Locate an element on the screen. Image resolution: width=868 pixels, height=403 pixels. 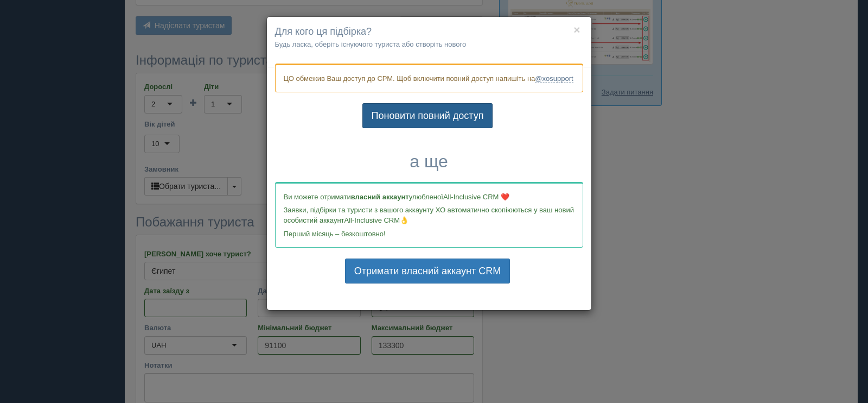
a: @xosupport is located at coordinates (554, 78).